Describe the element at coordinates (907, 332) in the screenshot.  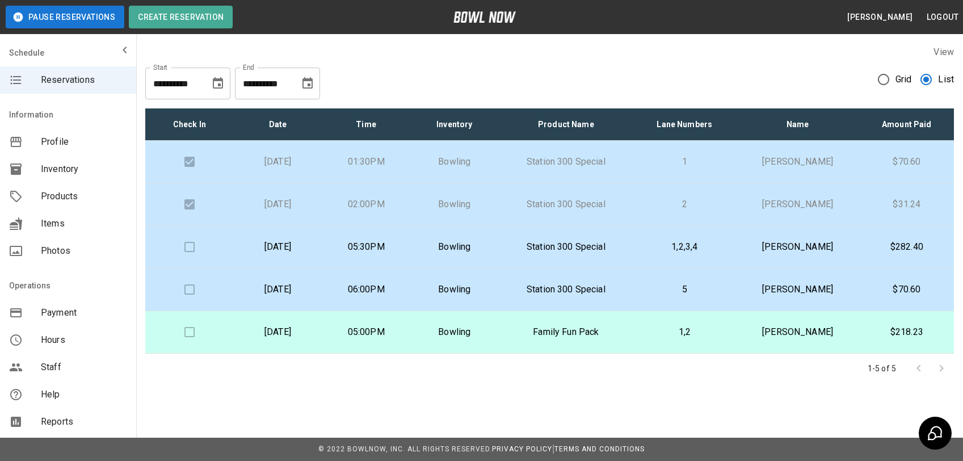
I see `p: $218.23` at that location.